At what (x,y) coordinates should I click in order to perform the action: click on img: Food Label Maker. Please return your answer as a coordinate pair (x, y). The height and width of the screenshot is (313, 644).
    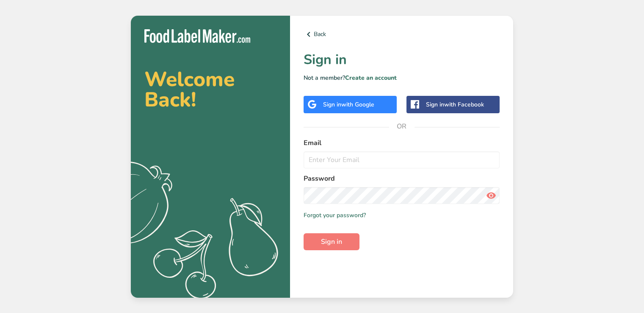
    Looking at the image, I should click on (197, 36).